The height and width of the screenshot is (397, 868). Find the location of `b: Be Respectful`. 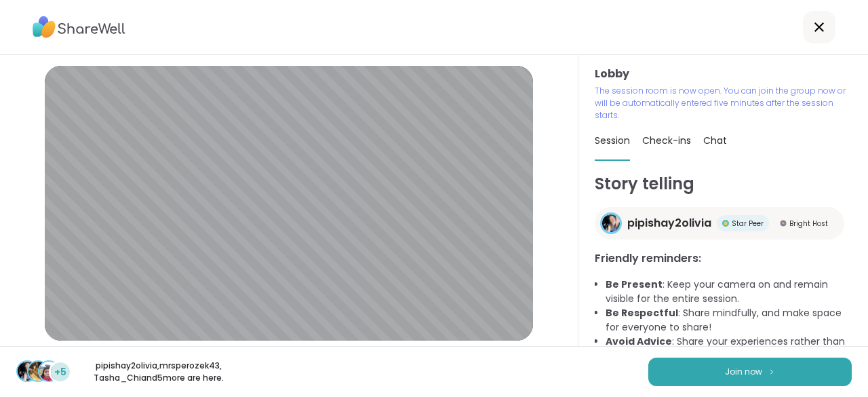

b: Be Respectful is located at coordinates (641, 313).